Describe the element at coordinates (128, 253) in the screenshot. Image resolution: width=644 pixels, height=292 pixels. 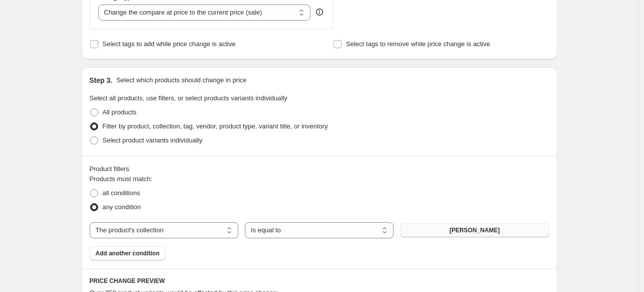
I see `span: Add another condition` at that location.